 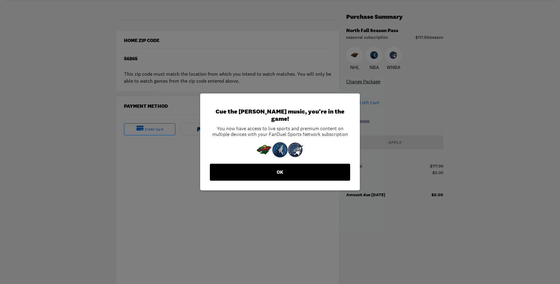 I want to click on div: You now have access to live sports and premium content on multiple devices with your FanDuel Spor..., so click(x=280, y=131).